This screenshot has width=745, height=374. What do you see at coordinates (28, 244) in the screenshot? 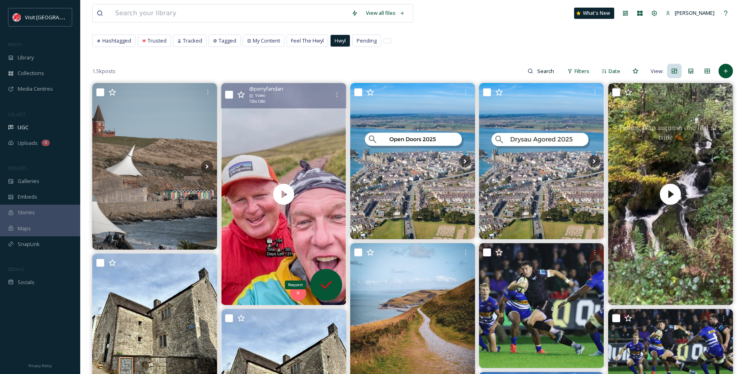
I see `span: SnapLink` at bounding box center [28, 244].